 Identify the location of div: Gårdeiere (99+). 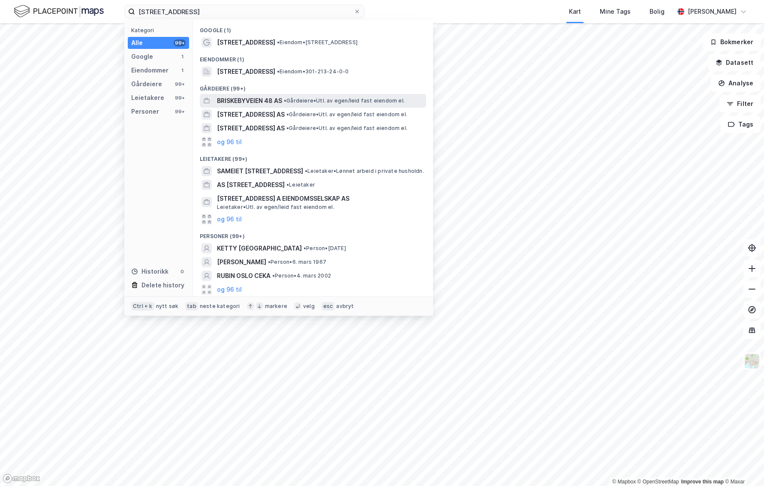
(313, 86).